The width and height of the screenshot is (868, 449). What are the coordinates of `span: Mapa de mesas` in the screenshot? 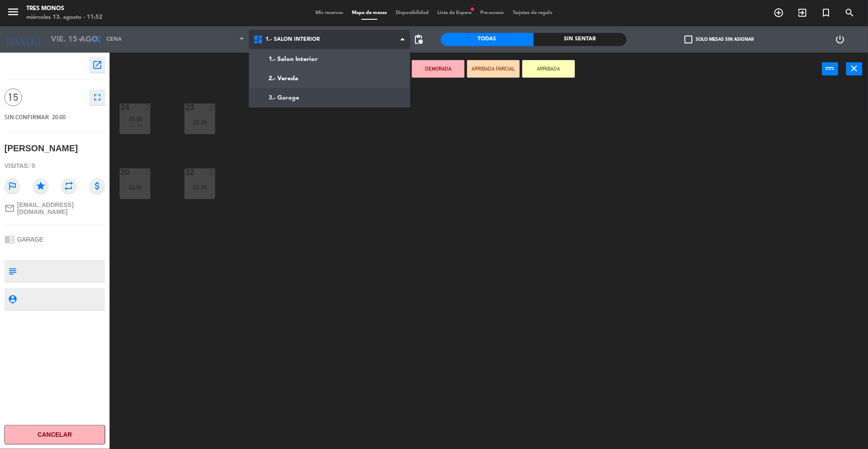 It's located at (369, 13).